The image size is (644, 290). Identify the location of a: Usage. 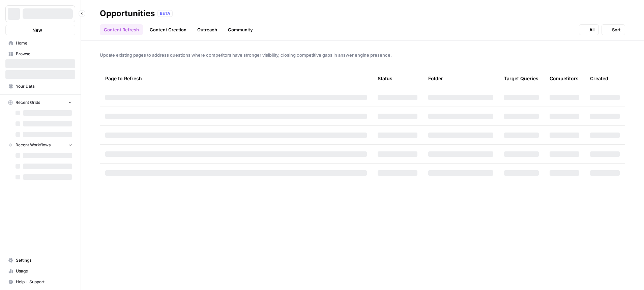
(40, 271).